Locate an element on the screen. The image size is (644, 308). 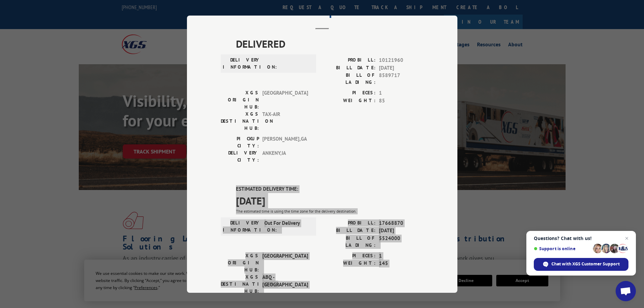
div: Open chat is located at coordinates (626, 291).